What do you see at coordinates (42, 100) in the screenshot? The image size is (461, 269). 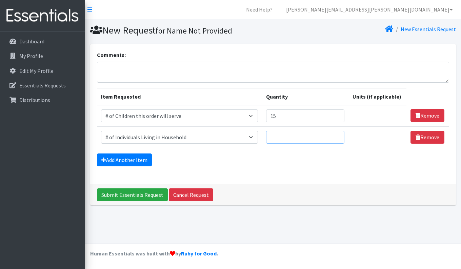 I see `a: Distributions` at bounding box center [42, 100].